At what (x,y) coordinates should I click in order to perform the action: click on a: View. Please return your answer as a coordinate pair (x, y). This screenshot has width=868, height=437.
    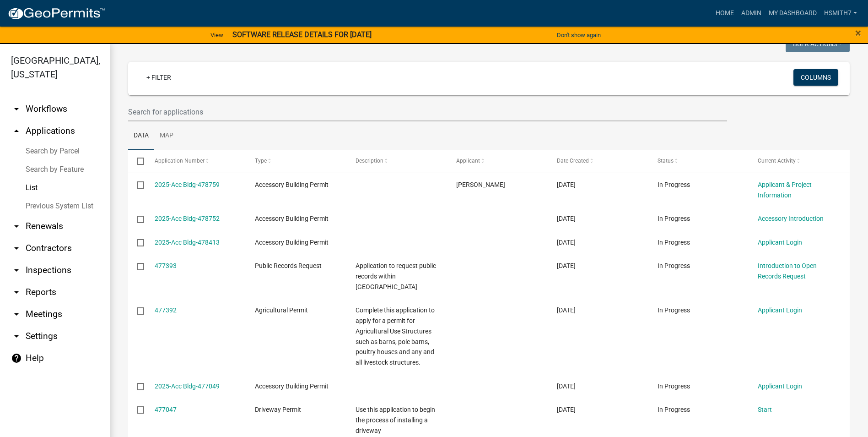
    Looking at the image, I should click on (217, 35).